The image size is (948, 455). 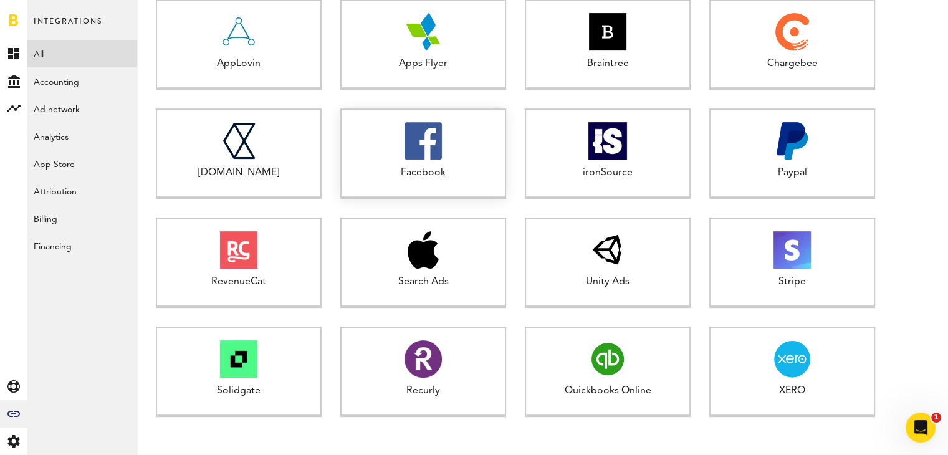 I want to click on div: AppLovin, so click(x=239, y=64).